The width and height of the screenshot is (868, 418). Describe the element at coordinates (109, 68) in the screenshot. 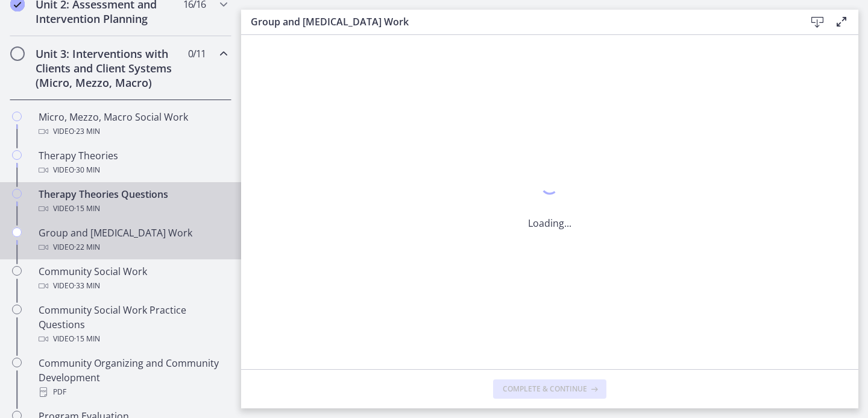

I see `h2: Unit 3: Interventions with Clients and Client Systems (Micro, Mezzo, Macro)` at that location.